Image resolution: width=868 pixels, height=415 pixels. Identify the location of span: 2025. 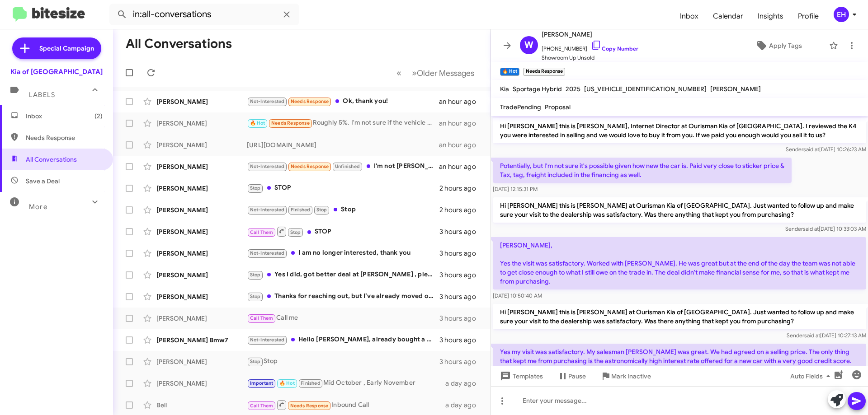
(572, 89).